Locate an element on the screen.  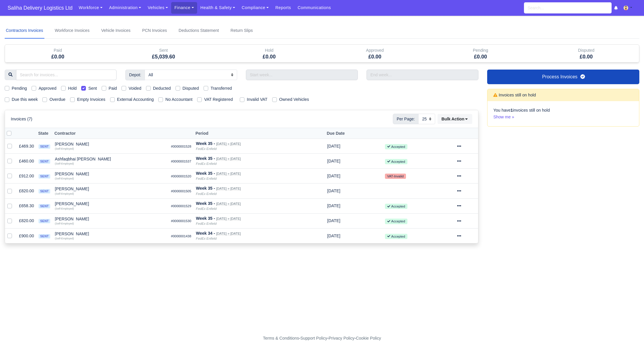
label: External Accounting is located at coordinates (135, 99).